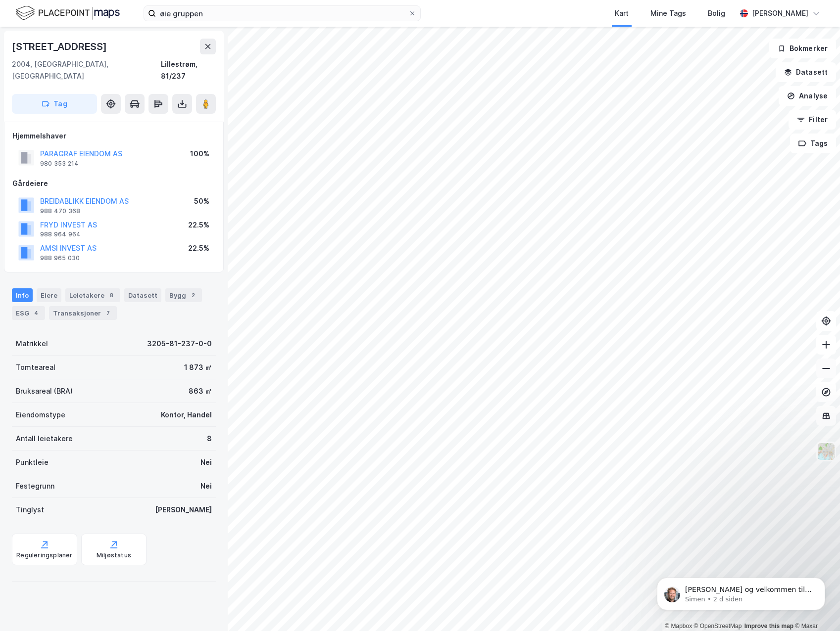 The width and height of the screenshot is (840, 631). I want to click on div: Transaksjoner, so click(82, 313).